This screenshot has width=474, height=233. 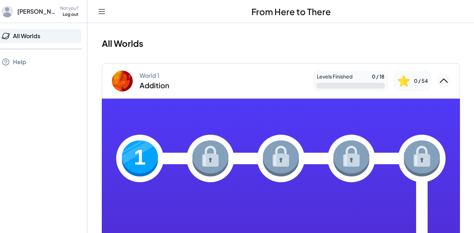 What do you see at coordinates (19, 62) in the screenshot?
I see `div: Help` at bounding box center [19, 62].